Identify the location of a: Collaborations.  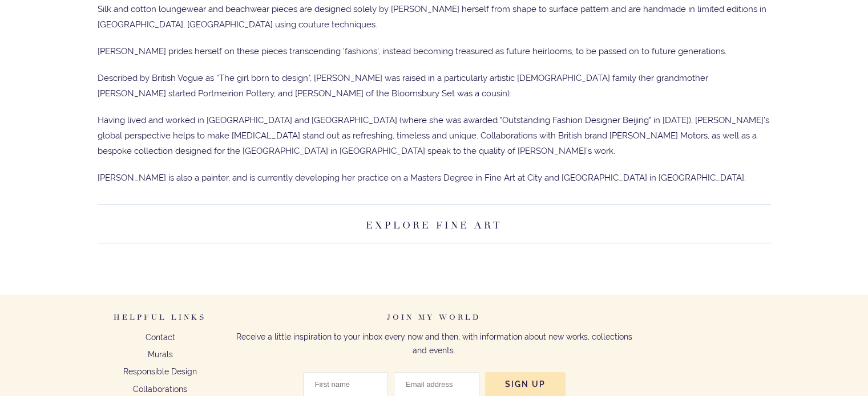
(160, 389).